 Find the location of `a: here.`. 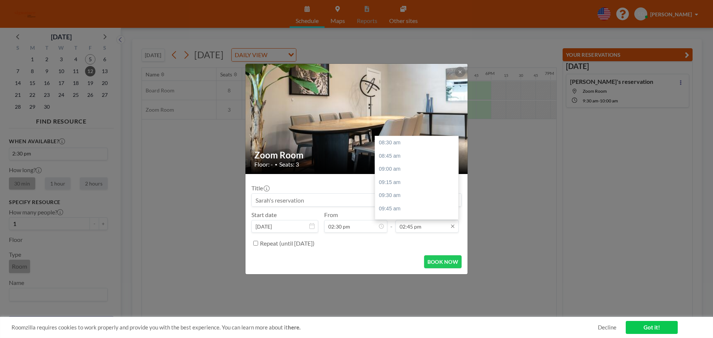

a: here. is located at coordinates (294, 328).